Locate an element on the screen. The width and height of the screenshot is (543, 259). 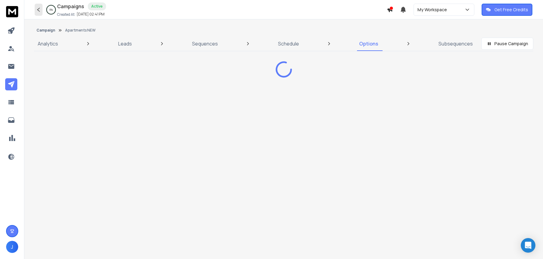
a: Analytics is located at coordinates (48, 44).